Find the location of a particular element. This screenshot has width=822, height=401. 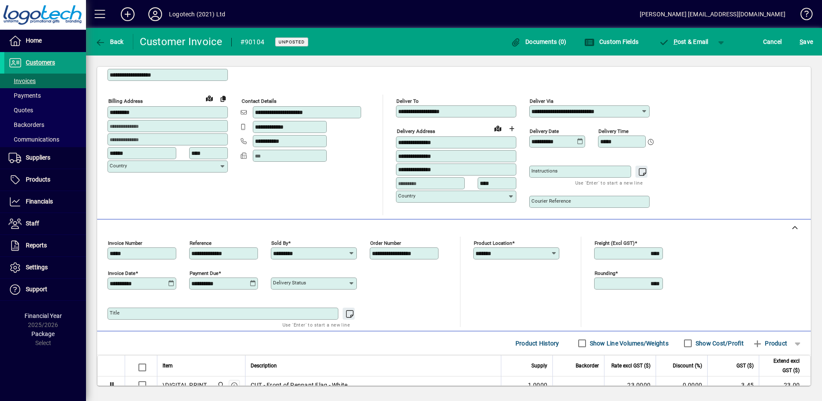

label: Show Cost/Profit is located at coordinates (719, 343).